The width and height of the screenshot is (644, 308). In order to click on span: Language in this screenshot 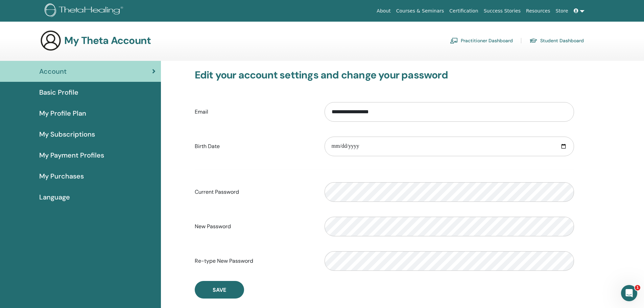, I will do `click(54, 197)`.